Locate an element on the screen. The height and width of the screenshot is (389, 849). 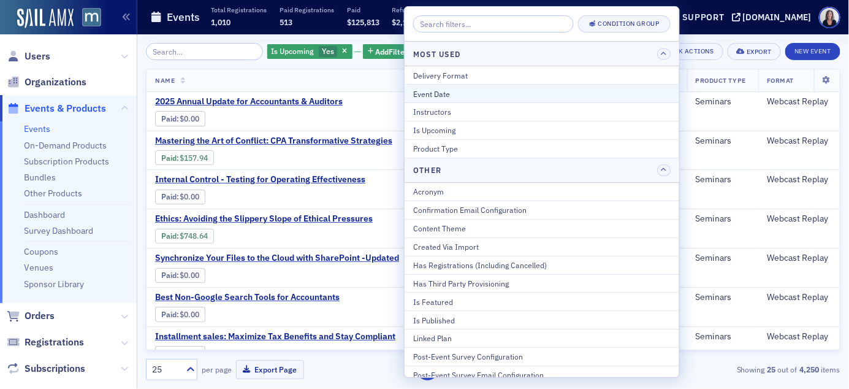
span: Users is located at coordinates (37, 56).